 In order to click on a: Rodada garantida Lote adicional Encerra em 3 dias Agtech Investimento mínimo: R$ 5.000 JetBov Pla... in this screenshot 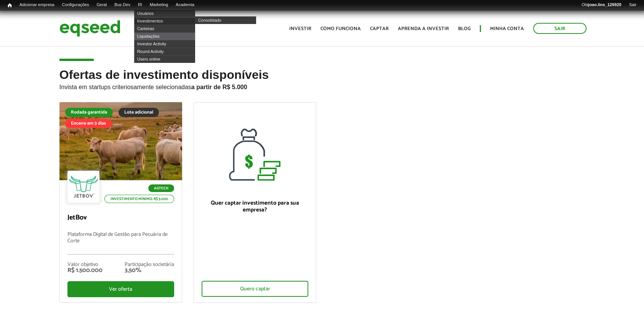, I will do `click(121, 203)`.